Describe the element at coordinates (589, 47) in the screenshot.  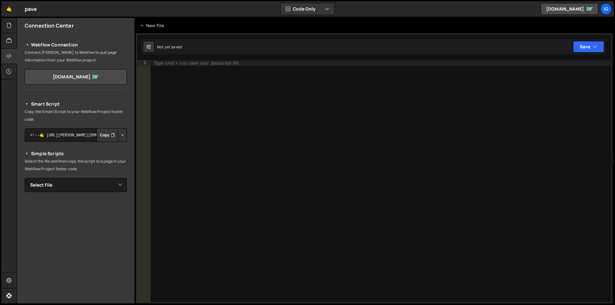
I see `button: Save` at that location.